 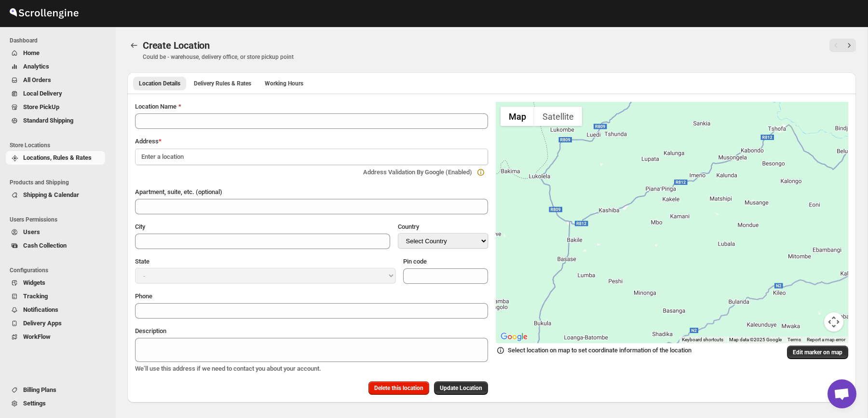 I want to click on button: Edit marker on map, so click(x=817, y=353).